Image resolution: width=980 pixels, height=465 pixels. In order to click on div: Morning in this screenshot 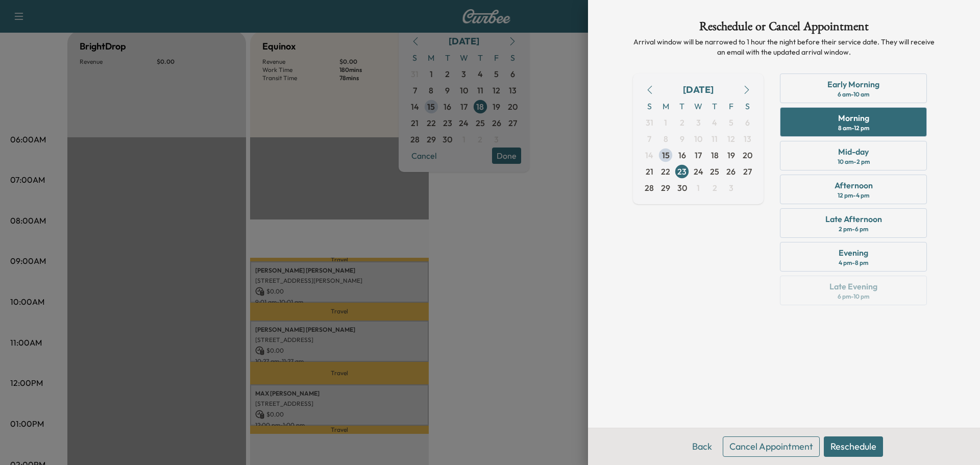, I will do `click(853, 118)`.